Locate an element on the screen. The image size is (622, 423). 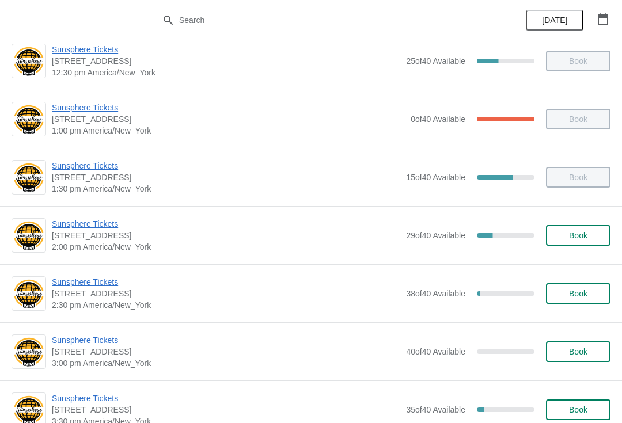
span: 25 of 40 Available is located at coordinates (435, 61).